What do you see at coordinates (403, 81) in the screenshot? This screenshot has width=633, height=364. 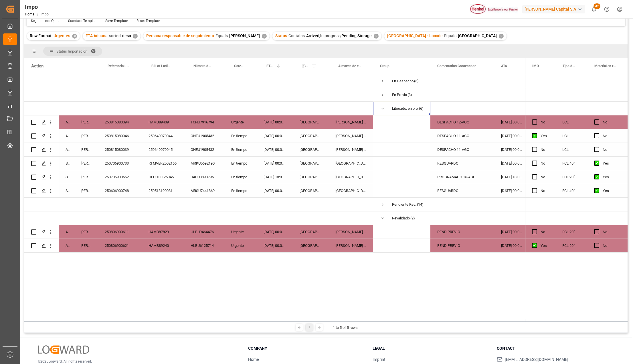 I see `div: En Despacho` at bounding box center [403, 81].